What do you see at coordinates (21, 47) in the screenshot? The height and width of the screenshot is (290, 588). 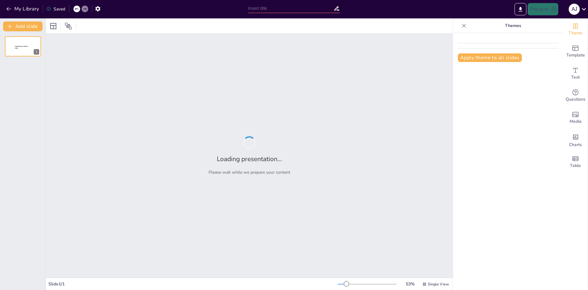 I see `span: Sendsteps presentation editor` at bounding box center [21, 47].